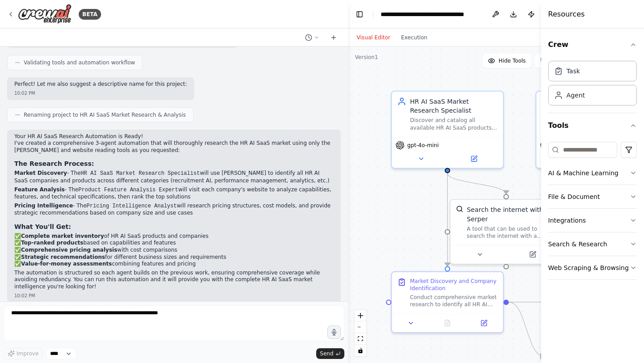 The height and width of the screenshot is (363, 644). Describe the element at coordinates (330, 354) in the screenshot. I see `button: Send` at that location.